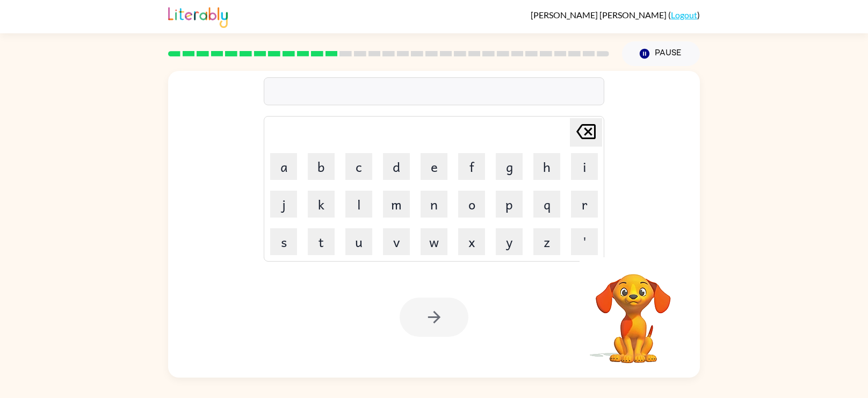 The image size is (868, 398). Describe the element at coordinates (547, 204) in the screenshot. I see `button: q` at that location.